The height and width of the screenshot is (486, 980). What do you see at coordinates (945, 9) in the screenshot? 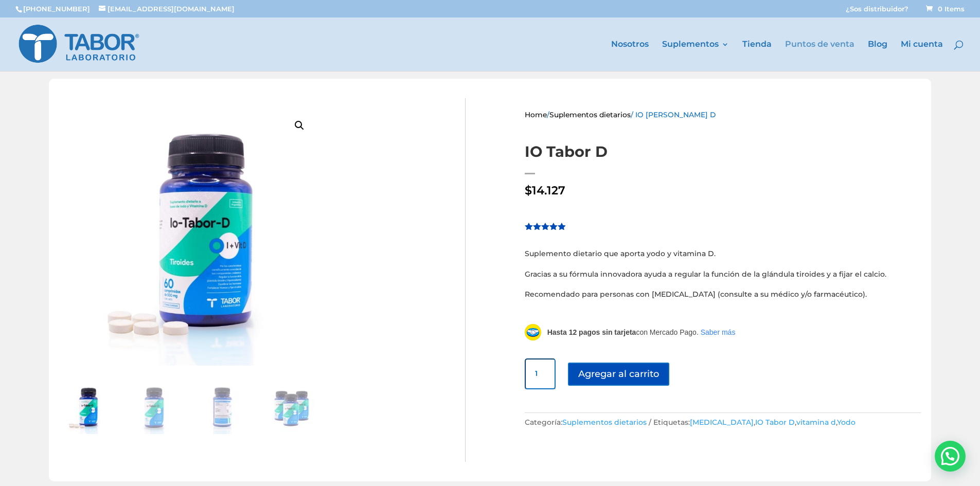
I see `span: 0 Items` at bounding box center [945, 9].